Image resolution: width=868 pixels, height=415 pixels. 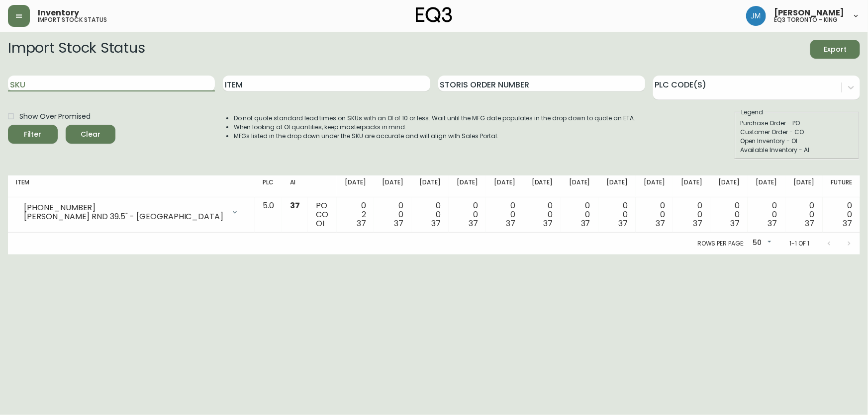 I want to click on span: Export, so click(x=836, y=49).